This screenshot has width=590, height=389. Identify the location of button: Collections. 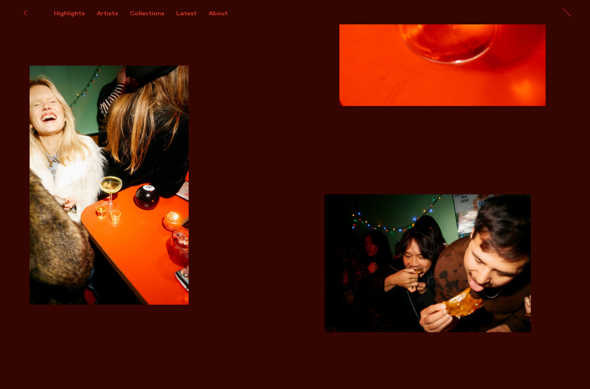
(153, 14).